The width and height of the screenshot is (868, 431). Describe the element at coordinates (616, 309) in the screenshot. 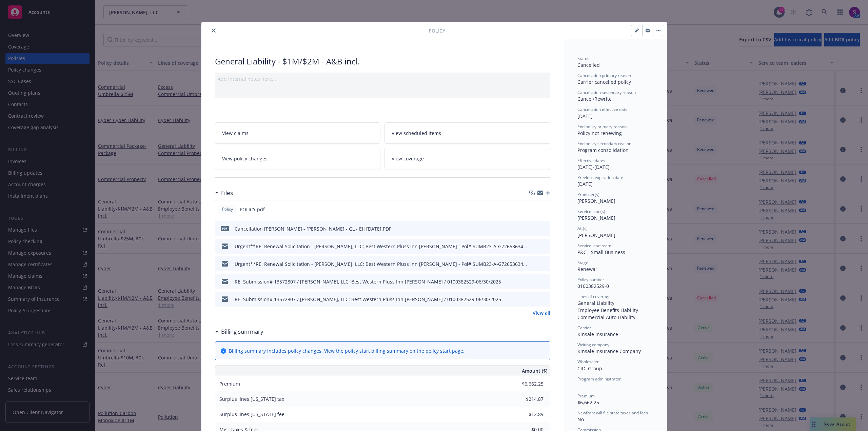

I see `div: Employee Benefits Liability` at that location.